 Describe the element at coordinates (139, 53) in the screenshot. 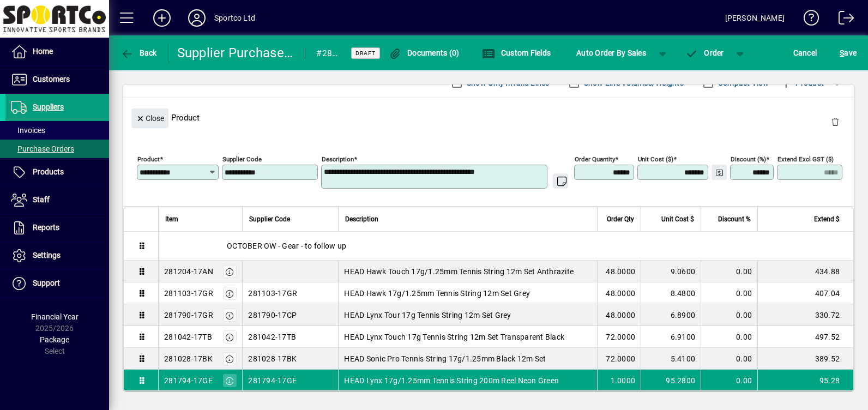

I see `app-page-header-button: Back` at that location.